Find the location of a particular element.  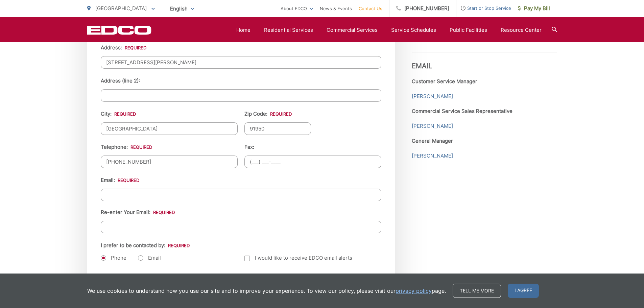

a: News & Events is located at coordinates (336, 8).